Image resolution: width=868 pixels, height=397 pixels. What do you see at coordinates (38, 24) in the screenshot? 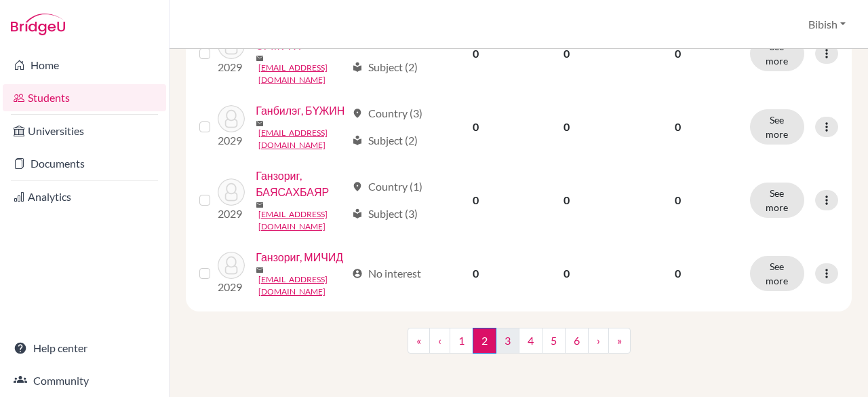
I see `img: Bridge-U` at bounding box center [38, 24].